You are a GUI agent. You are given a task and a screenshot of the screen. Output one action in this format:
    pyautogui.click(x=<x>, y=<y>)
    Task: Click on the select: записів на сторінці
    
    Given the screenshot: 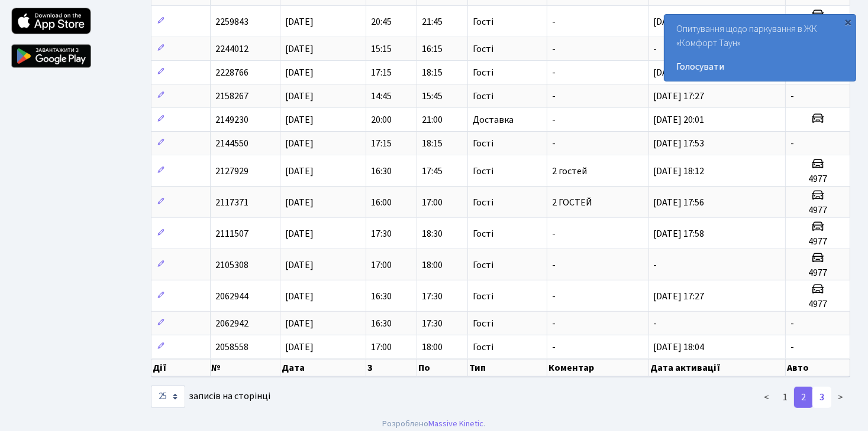 What is the action you would take?
    pyautogui.click(x=168, y=397)
    